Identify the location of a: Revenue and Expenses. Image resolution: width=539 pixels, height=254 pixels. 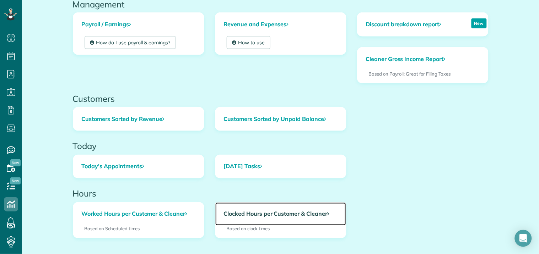
(281, 24).